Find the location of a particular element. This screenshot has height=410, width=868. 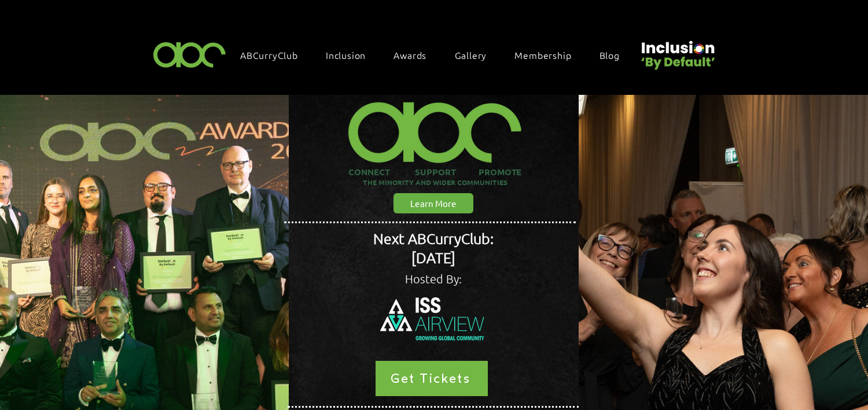

img: ABC-Logo-Blank-Background-01-01-2_edited.png is located at coordinates (435, 127).